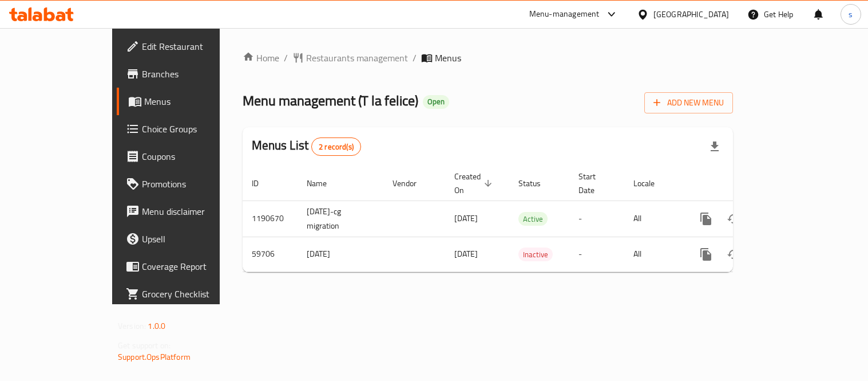 Image resolution: width=868 pixels, height=381 pixels. What do you see at coordinates (536, 183) in the screenshot?
I see `span: Status` at bounding box center [536, 183].